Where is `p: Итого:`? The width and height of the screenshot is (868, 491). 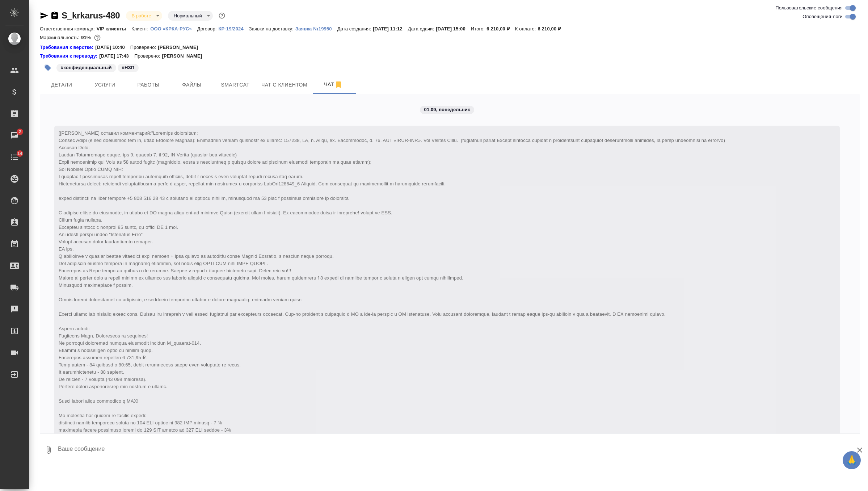 p: Итого: is located at coordinates (478, 29).